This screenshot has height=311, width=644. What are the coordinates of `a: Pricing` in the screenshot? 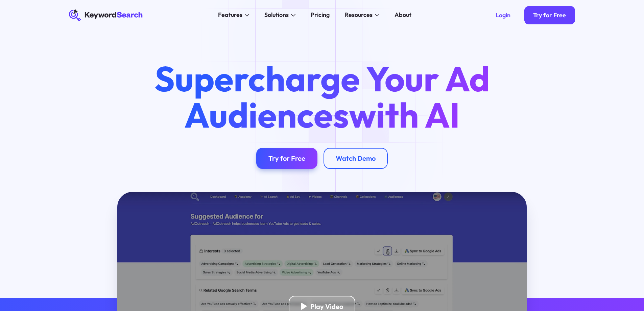 It's located at (321, 16).